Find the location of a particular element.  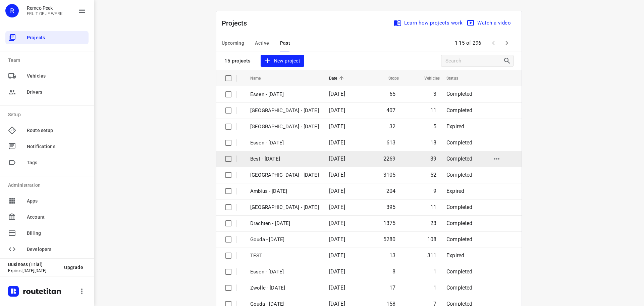

p: Essen - Friday is located at coordinates (284, 271).